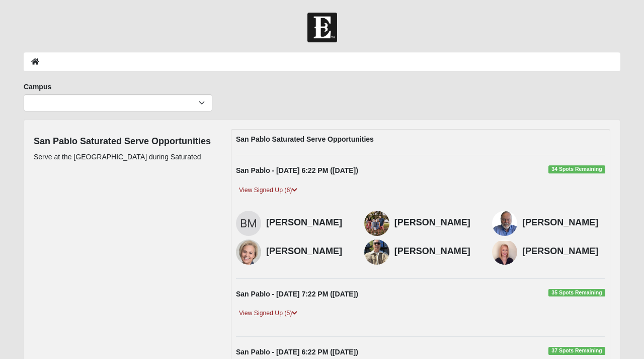 The height and width of the screenshot is (359, 644). I want to click on img: Deanne Fergansky, so click(377, 223).